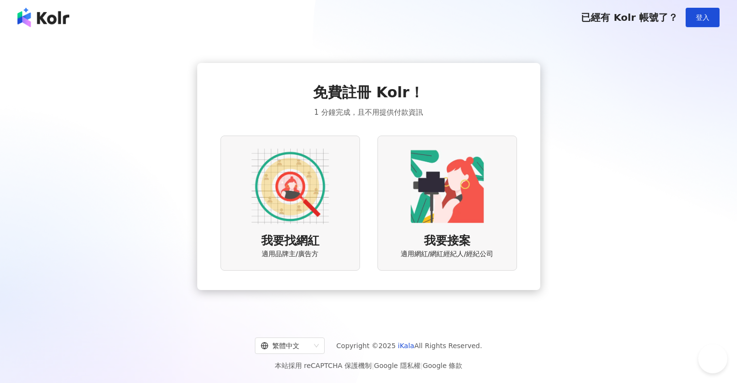  What do you see at coordinates (290, 241) in the screenshot?
I see `span: 我要找網紅` at bounding box center [290, 241].